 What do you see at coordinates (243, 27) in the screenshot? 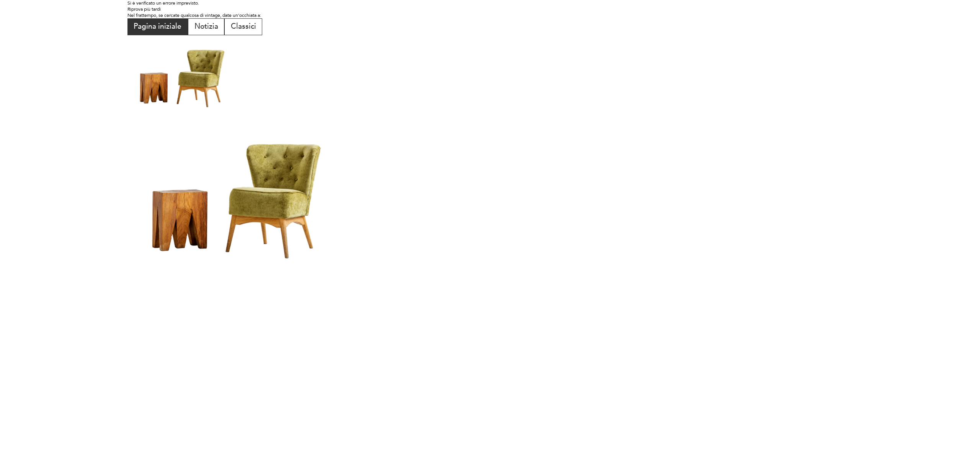
I see `a: Classici` at bounding box center [243, 27].